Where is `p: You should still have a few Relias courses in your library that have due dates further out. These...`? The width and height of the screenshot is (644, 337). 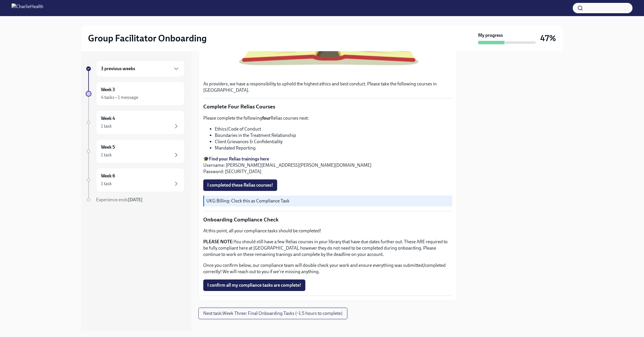
p: You should still have a few Relias courses in your library that have due dates further out. These... is located at coordinates (328, 248).